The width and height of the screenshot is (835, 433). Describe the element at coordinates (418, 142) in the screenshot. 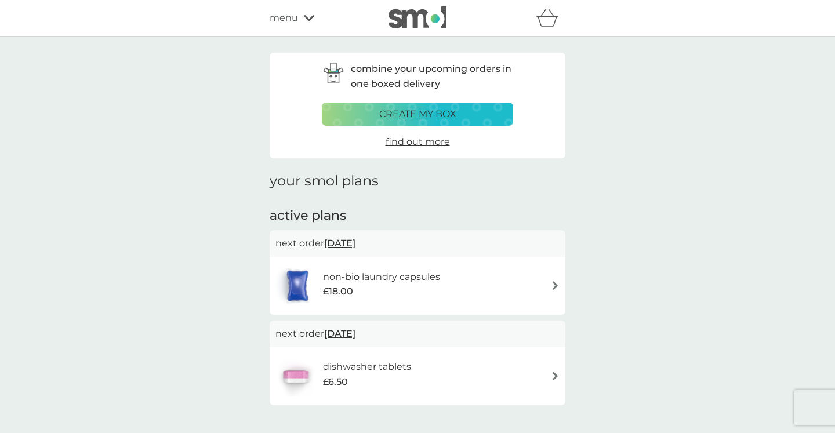

I see `span: find out more` at that location.